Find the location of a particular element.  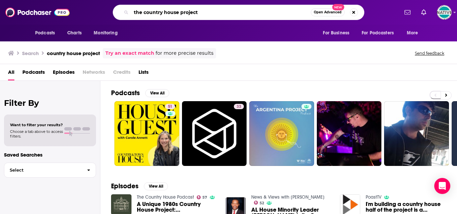

button: Send feedback is located at coordinates (429, 53).